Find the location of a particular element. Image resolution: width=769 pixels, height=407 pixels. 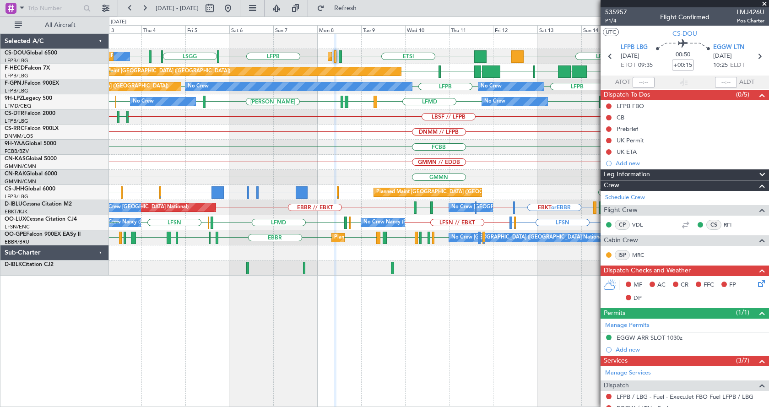

span: OO-LUX is located at coordinates (15, 219).